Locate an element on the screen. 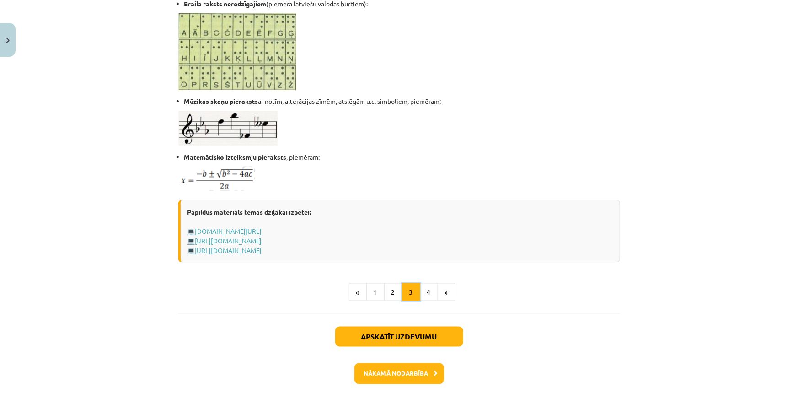  button: Apskatīt uzdevumu is located at coordinates (399, 337).